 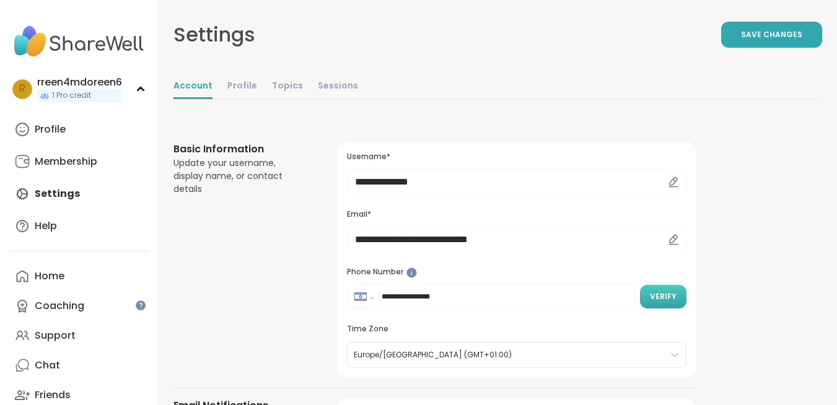 What do you see at coordinates (50, 129) in the screenshot?
I see `div: Profile` at bounding box center [50, 129].